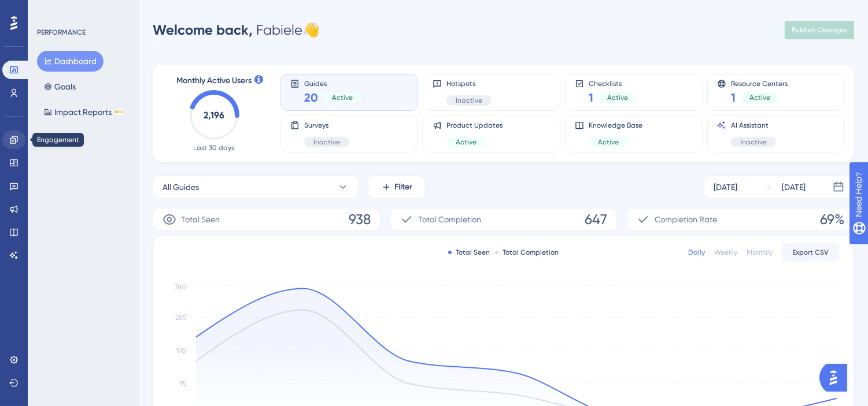  Describe the element at coordinates (62, 33) in the screenshot. I see `div: PERFORMANCE` at that location.